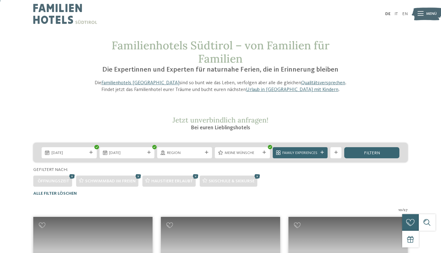 The width and height of the screenshot is (441, 253). I want to click on span: Meine Wünsche, so click(242, 153).